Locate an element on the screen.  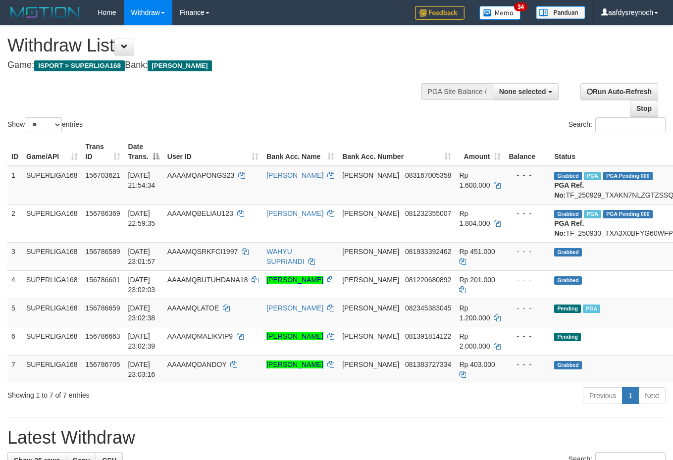
h1: Latest Withdraw is located at coordinates (336, 438).